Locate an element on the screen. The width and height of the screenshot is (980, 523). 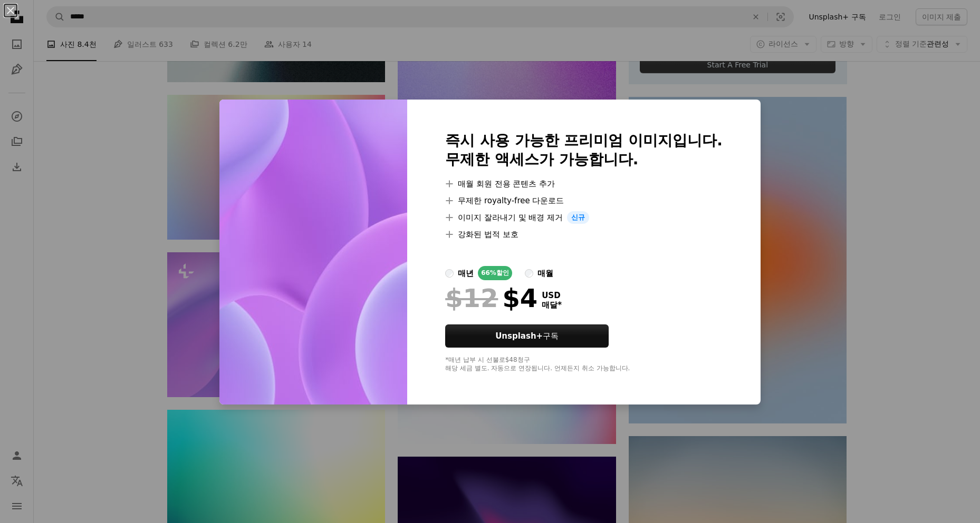
li: 강화된 법적 보호 is located at coordinates (584, 235).